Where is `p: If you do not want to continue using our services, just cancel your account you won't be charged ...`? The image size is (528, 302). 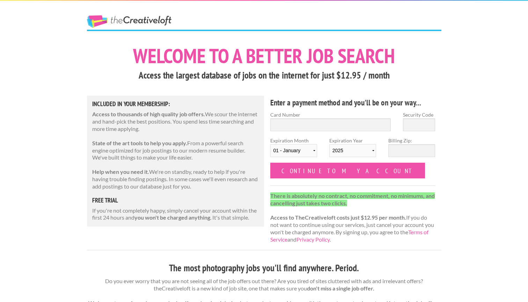 p: If you do not want to continue using our services, just cancel your account you won't be charged ... is located at coordinates (352, 218).